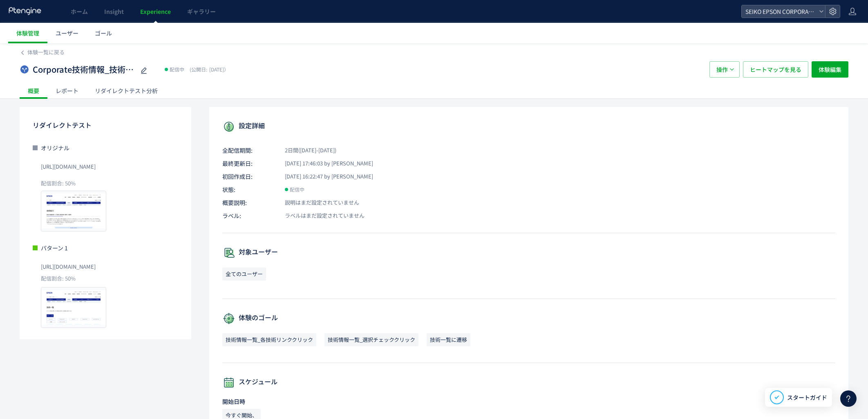 The image size is (868, 419). What do you see at coordinates (779, 11) in the screenshot?
I see `span: SEIKO EPSON CORPORATION` at bounding box center [779, 11].